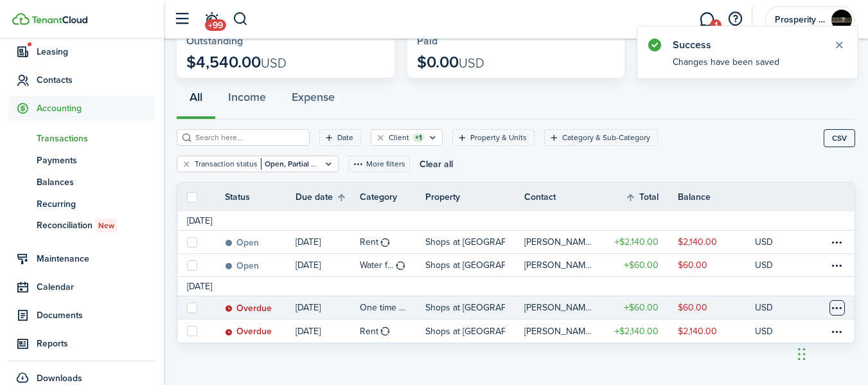  What do you see at coordinates (226, 164) in the screenshot?
I see `filter-tag-label: Transaction status` at bounding box center [226, 164].